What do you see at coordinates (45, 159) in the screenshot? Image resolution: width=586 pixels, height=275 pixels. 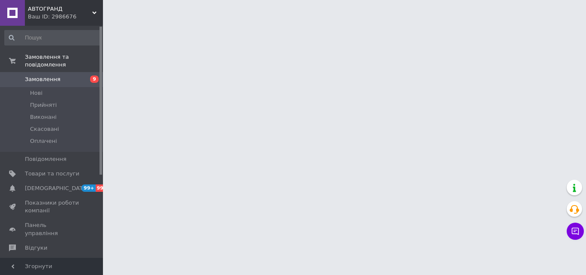 I see `span: Повідомлення` at bounding box center [45, 159].